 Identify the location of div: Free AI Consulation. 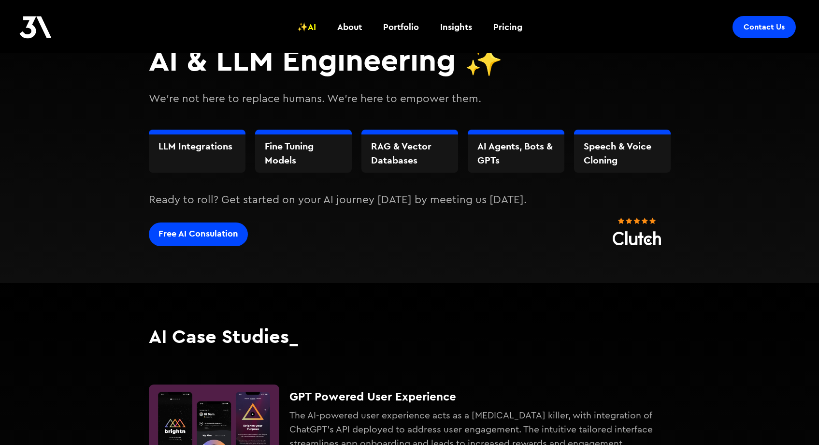
(198, 233).